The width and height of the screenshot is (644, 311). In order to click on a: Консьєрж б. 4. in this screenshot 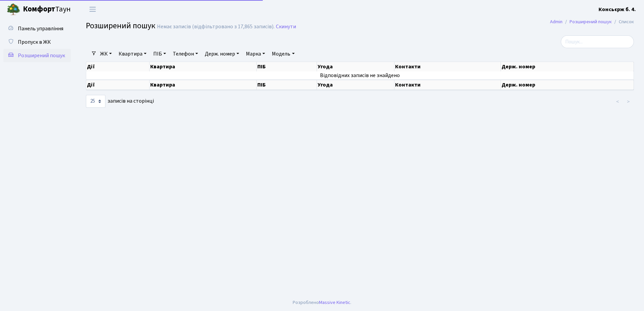, I will do `click(617, 9)`.